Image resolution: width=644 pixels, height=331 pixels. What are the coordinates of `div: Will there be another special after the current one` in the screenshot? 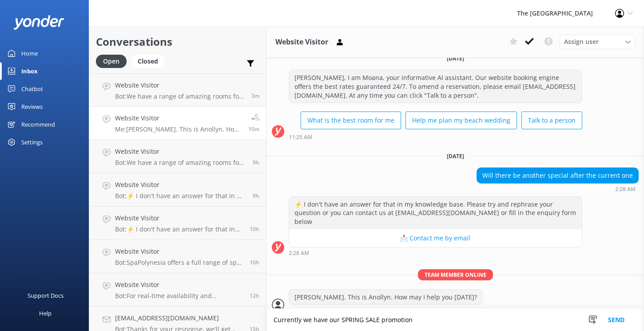 It's located at (558, 176).